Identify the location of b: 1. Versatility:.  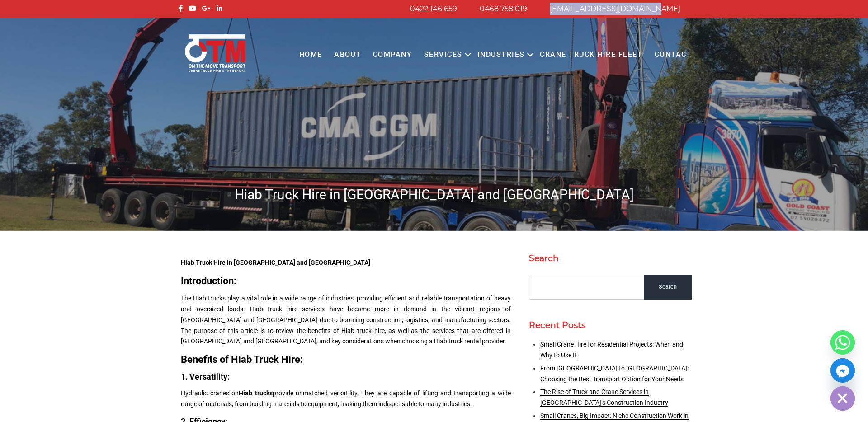
(205, 377).